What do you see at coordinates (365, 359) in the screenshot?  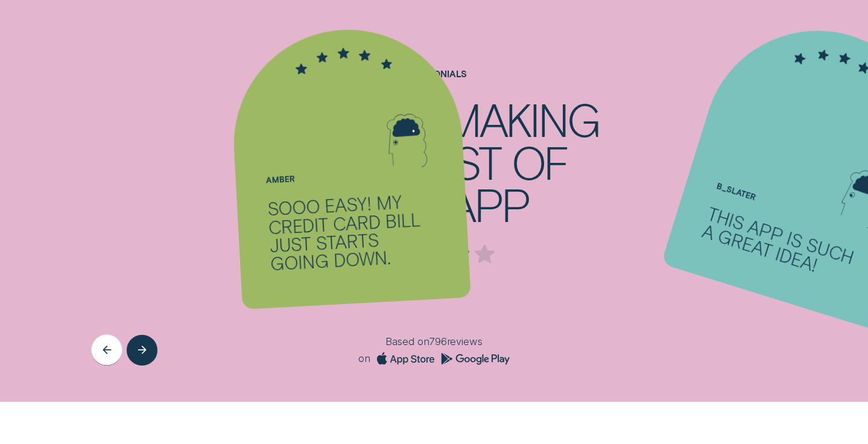 I see `span: on` at bounding box center [365, 359].